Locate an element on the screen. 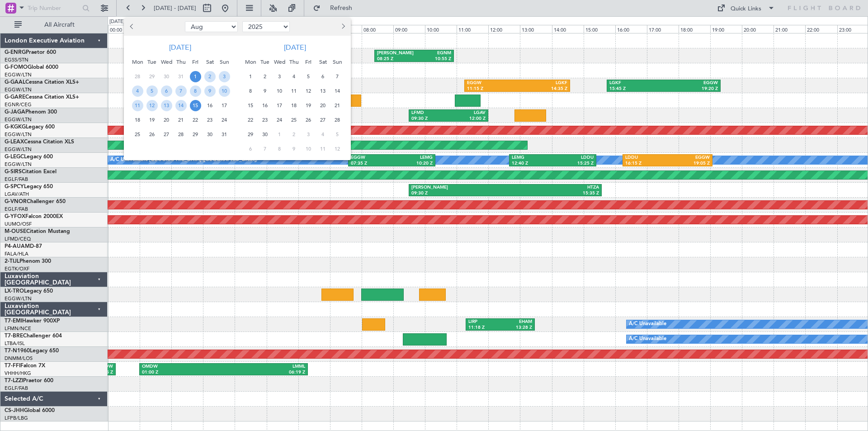 The width and height of the screenshot is (868, 431). div: 30-7-2025 is located at coordinates (167, 76).